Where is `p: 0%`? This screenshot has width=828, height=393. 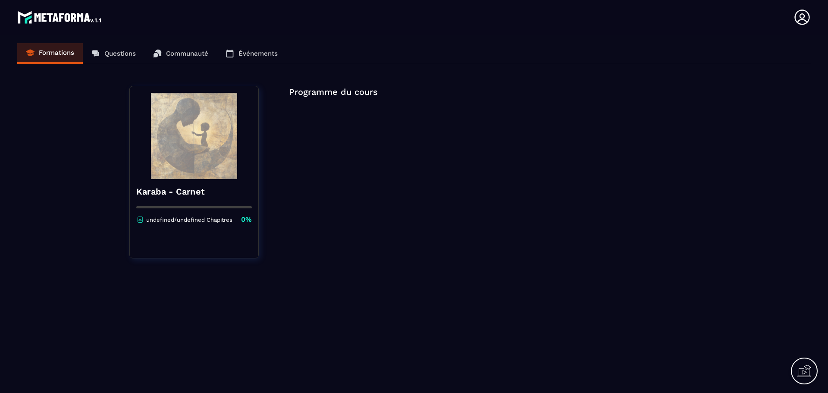 p: 0% is located at coordinates (246, 220).